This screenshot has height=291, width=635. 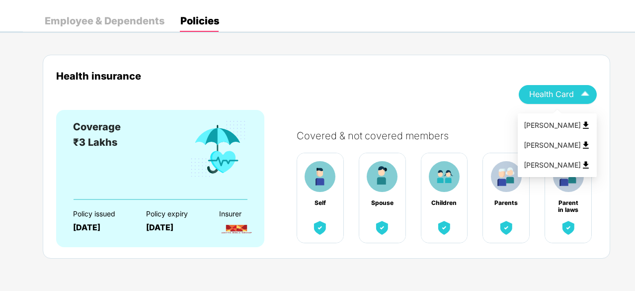 What do you see at coordinates (280, 76) in the screenshot?
I see `div: Health insurance` at bounding box center [280, 76].